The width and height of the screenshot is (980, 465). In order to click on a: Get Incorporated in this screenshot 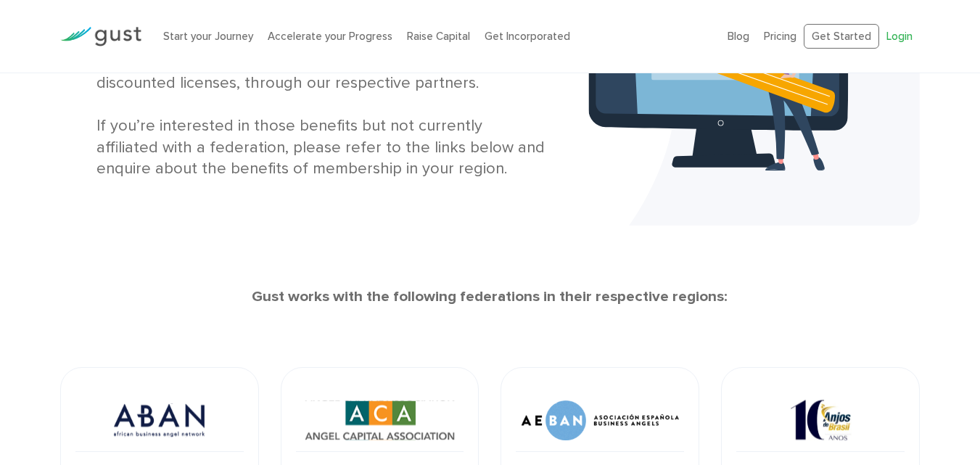, I will do `click(528, 36)`.